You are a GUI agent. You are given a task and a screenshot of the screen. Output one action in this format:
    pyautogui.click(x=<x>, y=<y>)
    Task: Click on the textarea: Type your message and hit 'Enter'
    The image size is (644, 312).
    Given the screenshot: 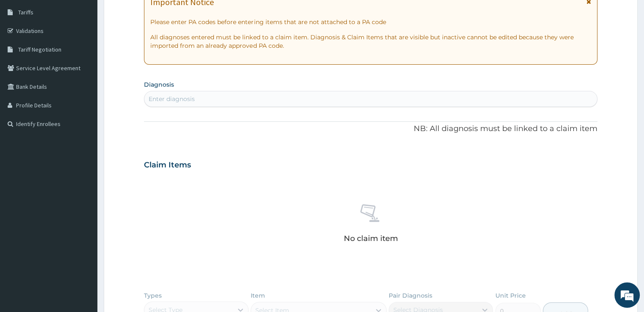 What is the action you would take?
    pyautogui.click(x=83, y=231)
    